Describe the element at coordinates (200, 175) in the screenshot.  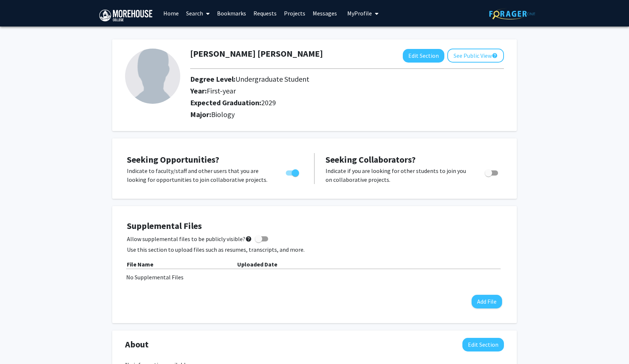
I see `p: Indicate to faculty/staff and other users that you are looking for opportunities to join collabor...` at that location.